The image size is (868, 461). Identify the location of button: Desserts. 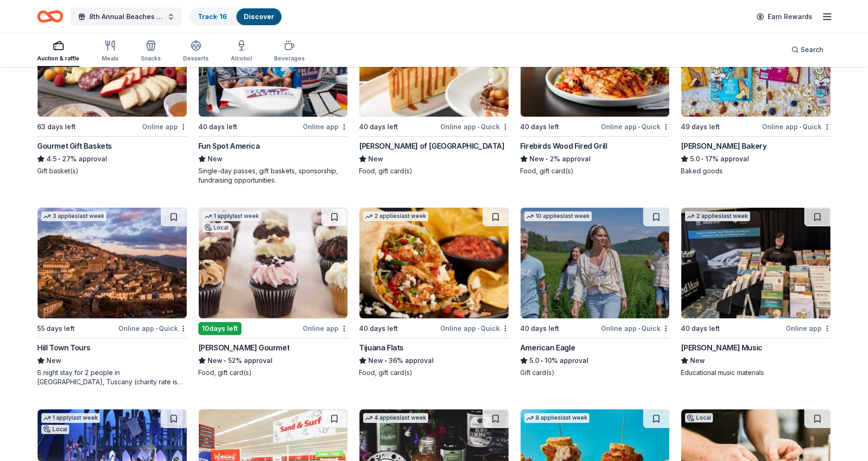
(196, 52).